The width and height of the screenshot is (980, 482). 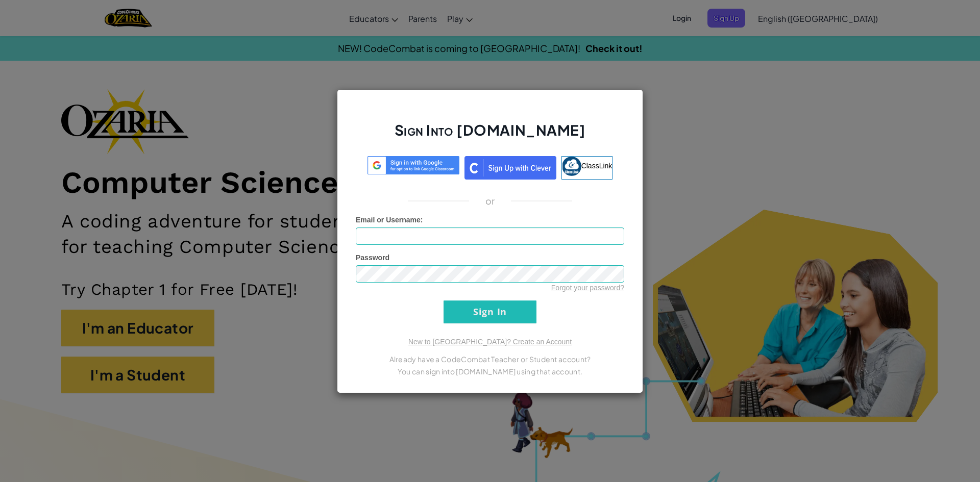 What do you see at coordinates (413, 165) in the screenshot?
I see `img: log-in-google-sso.svg` at bounding box center [413, 165].